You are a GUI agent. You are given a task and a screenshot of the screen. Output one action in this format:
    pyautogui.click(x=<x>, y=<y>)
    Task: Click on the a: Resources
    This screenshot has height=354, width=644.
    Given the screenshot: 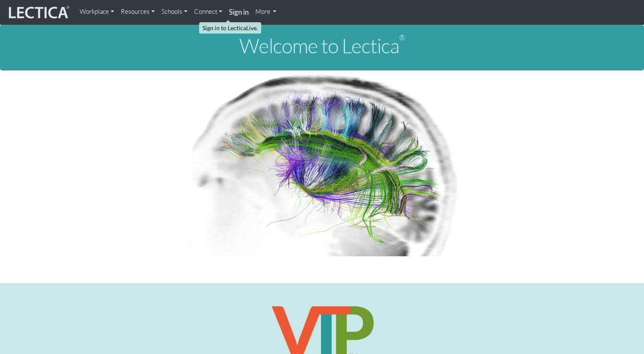 What is the action you would take?
    pyautogui.click(x=137, y=12)
    